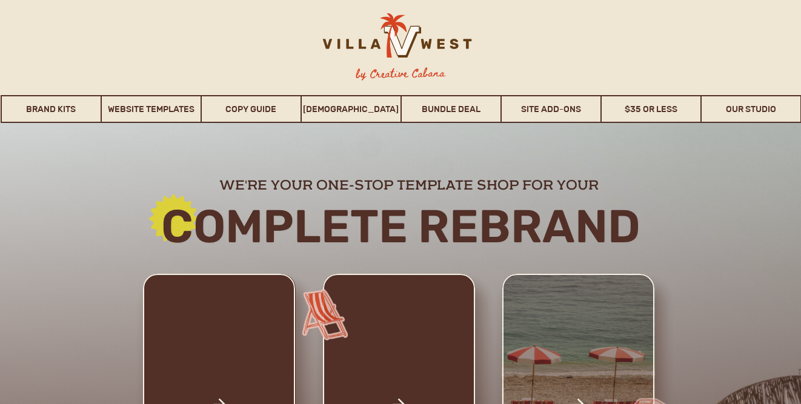 The width and height of the screenshot is (801, 404). What do you see at coordinates (751, 109) in the screenshot?
I see `a: Our Studio` at bounding box center [751, 109].